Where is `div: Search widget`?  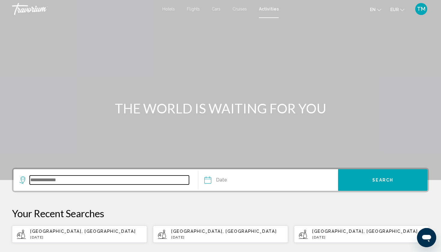
div: Search widget is located at coordinates (221, 180).